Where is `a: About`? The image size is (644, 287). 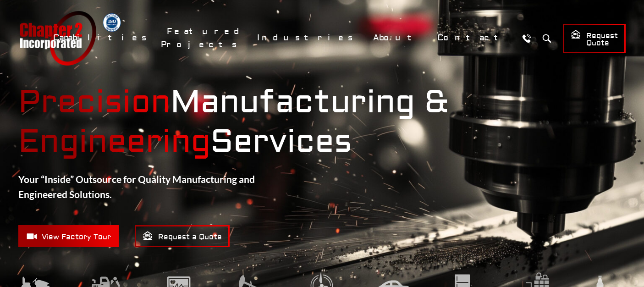
a: About is located at coordinates (397, 38).